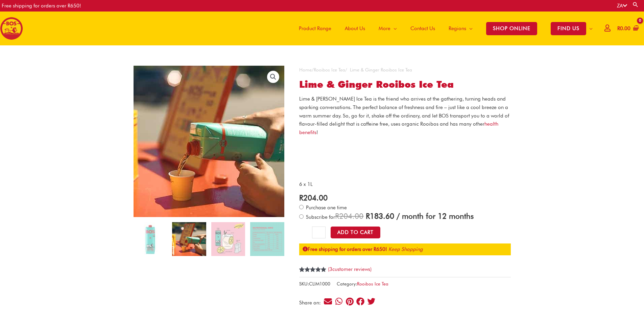  I want to click on div: Share on twitter, so click(371, 301).